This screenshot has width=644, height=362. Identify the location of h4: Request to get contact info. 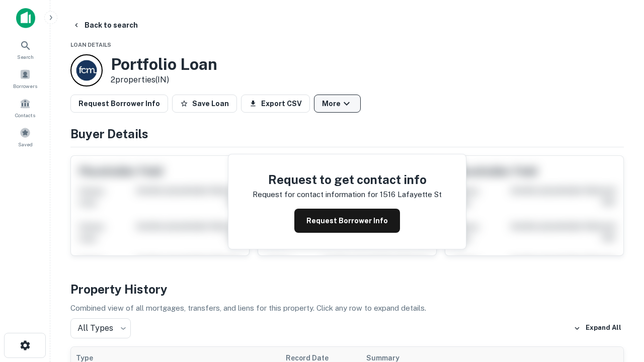
(347, 180).